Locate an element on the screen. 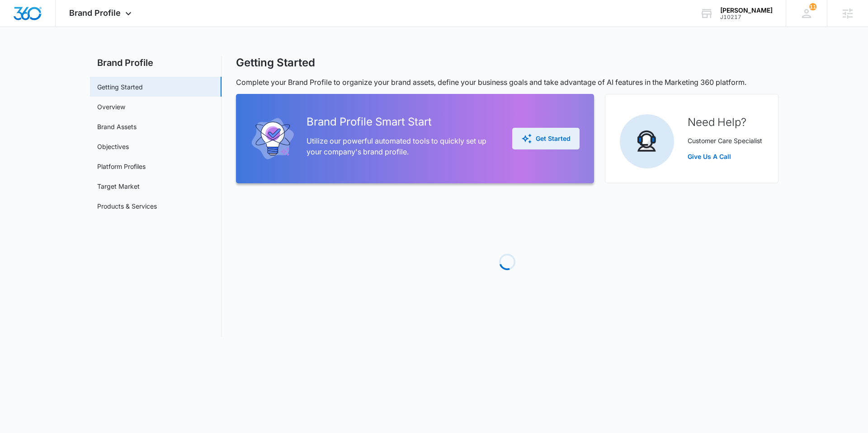 The width and height of the screenshot is (868, 433). div: notifications count is located at coordinates (813, 7).